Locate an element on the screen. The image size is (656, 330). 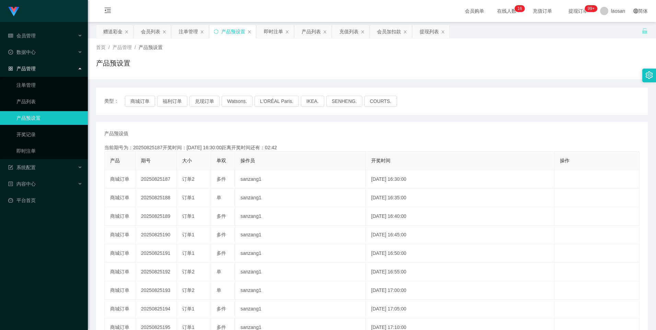
i: 图标: menu-fold is located at coordinates (108, 11).